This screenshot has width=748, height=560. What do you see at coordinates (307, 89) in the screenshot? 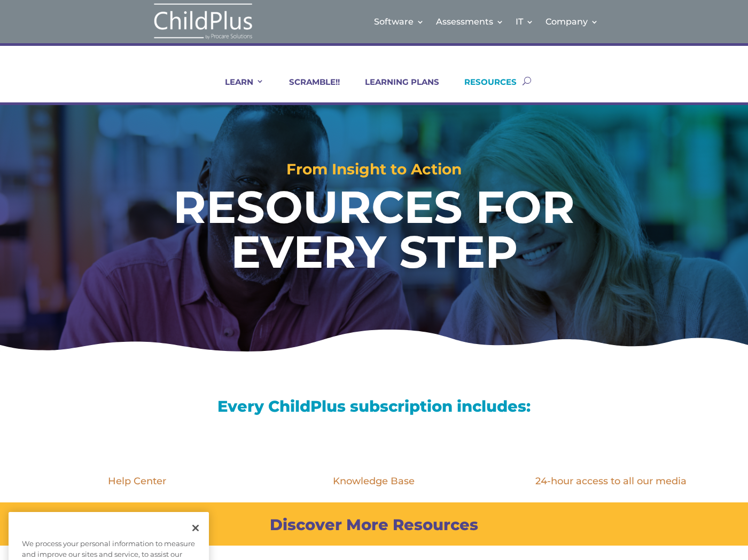
I see `a: SCRAMBLE!!` at bounding box center [307, 89].